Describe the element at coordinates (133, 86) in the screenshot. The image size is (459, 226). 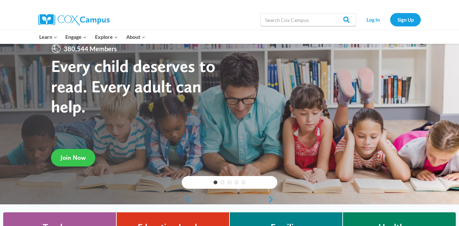
I see `strong: Every child deserves to read. Every adult can help.` at that location.